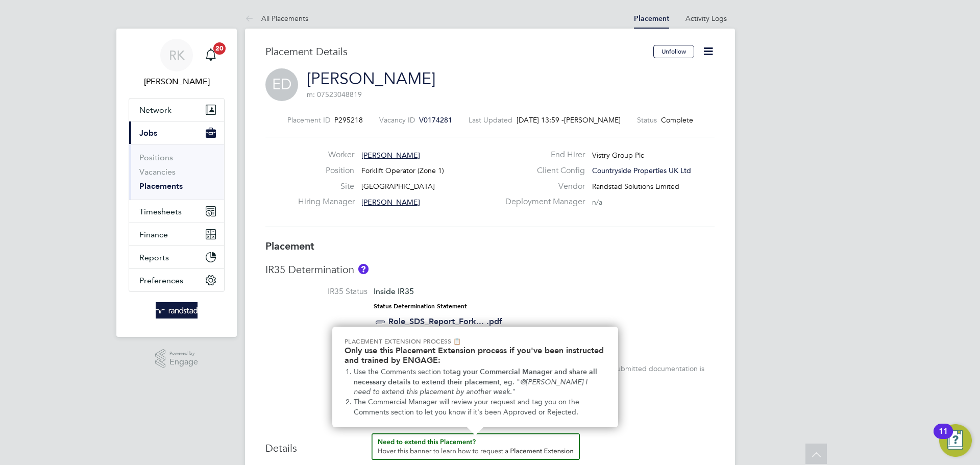 This screenshot has height=465, width=980. I want to click on a: Go to home page, so click(177, 310).